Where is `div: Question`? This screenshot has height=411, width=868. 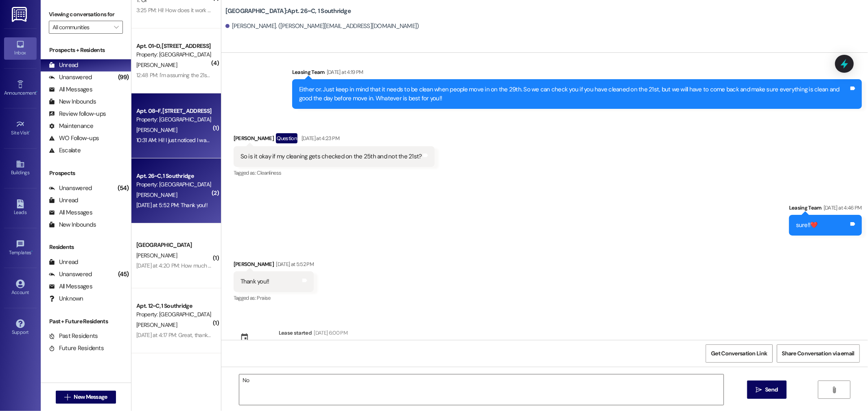
div: Question is located at coordinates (287, 138).